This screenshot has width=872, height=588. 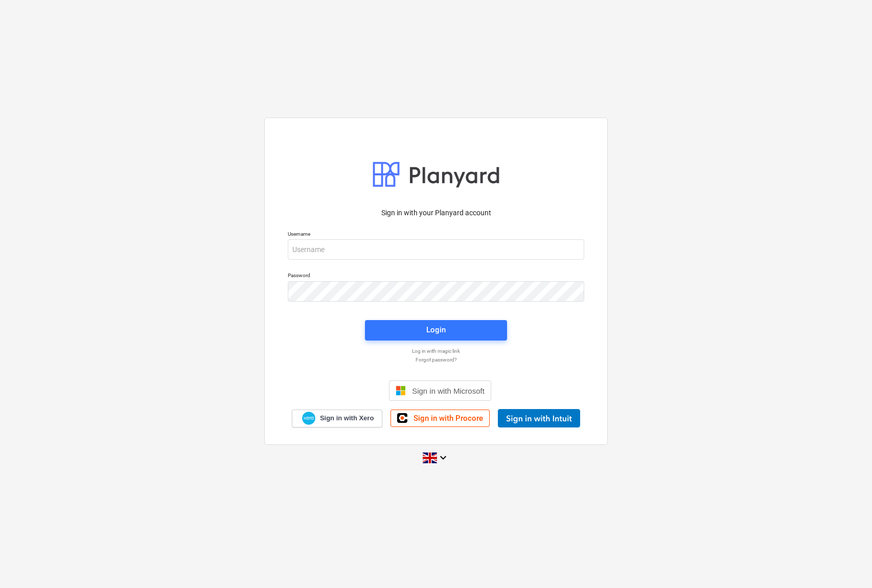 I want to click on a: Forgot password?, so click(x=436, y=359).